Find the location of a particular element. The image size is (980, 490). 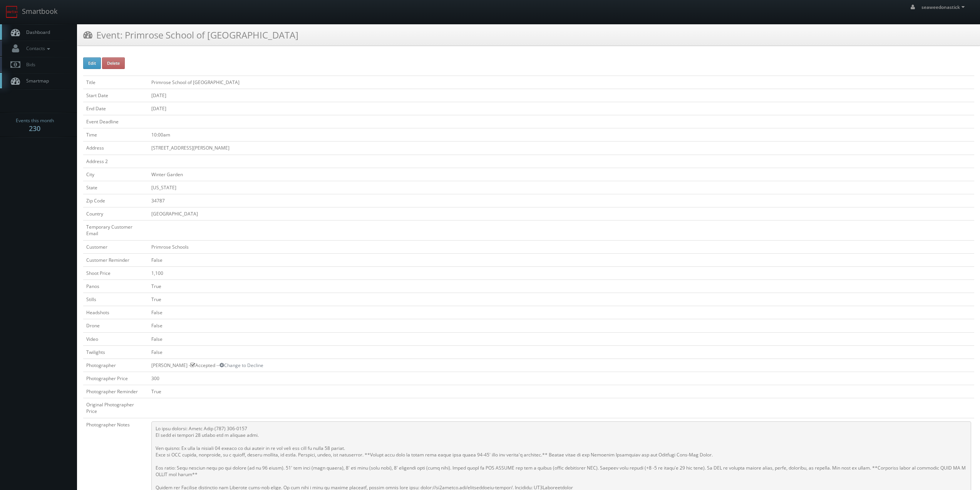

span: seaweedonastick is located at coordinates (944, 7).